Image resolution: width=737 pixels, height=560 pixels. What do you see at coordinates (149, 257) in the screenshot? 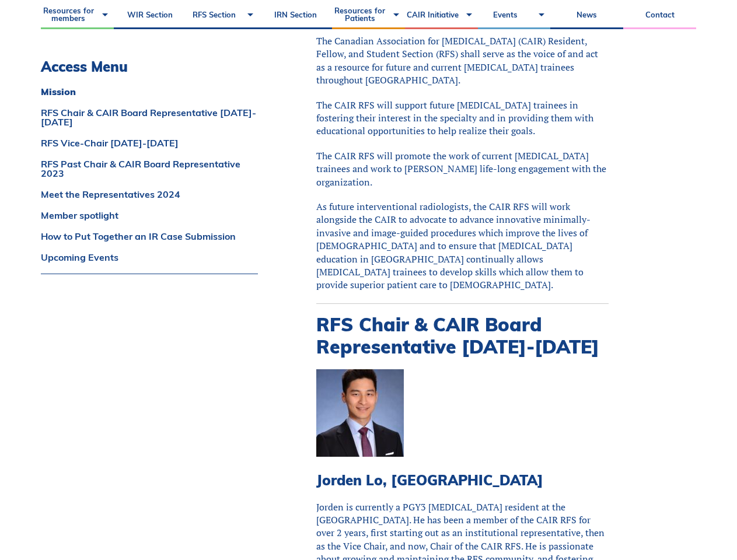
I see `a: Upcoming Events` at bounding box center [149, 257].